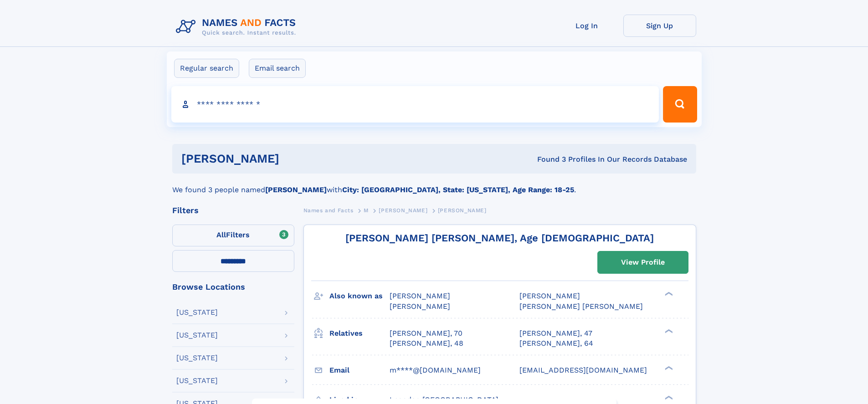 The image size is (868, 404). What do you see at coordinates (679, 104) in the screenshot?
I see `button: Search Button` at bounding box center [679, 104].